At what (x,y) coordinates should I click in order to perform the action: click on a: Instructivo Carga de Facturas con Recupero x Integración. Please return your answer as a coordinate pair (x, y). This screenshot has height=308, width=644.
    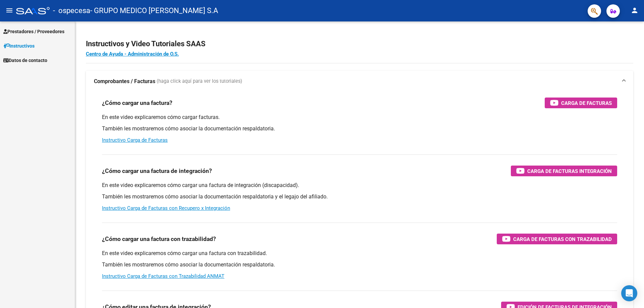
    Looking at the image, I should click on (166, 208).